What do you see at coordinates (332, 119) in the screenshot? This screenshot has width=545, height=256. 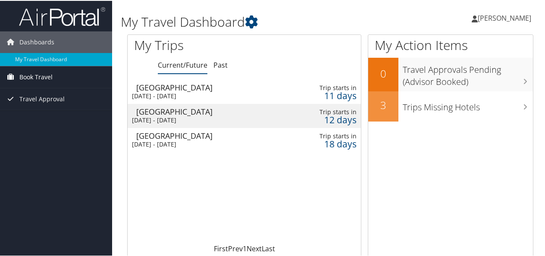 I see `div: 12 days` at bounding box center [332, 119].